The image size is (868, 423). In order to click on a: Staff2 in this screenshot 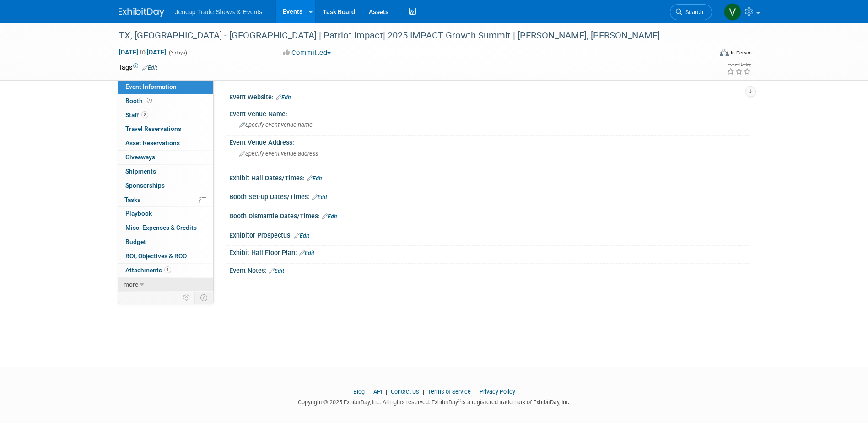, I will do `click(166, 115)`.